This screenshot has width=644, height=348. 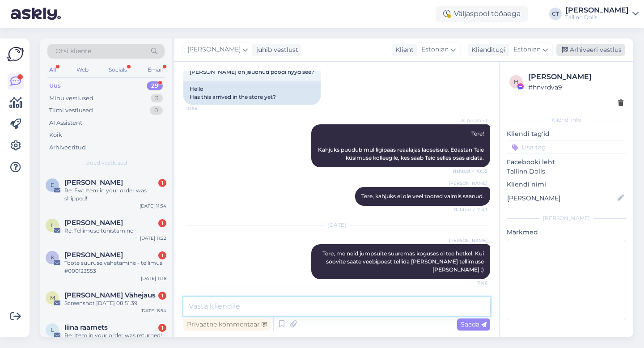 What do you see at coordinates (155, 70) in the screenshot?
I see `div: Email` at bounding box center [155, 70].